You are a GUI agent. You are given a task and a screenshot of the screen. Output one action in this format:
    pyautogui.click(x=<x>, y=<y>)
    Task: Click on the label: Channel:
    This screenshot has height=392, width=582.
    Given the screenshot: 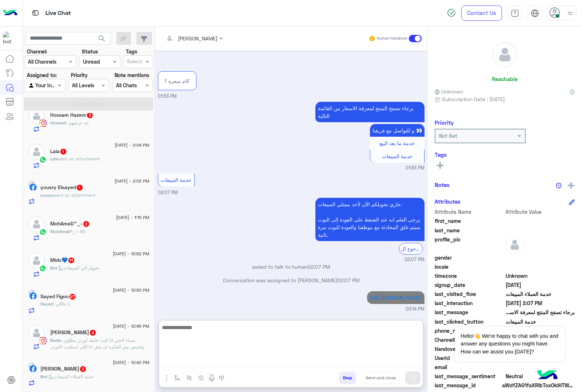 What is the action you would take?
    pyautogui.click(x=37, y=51)
    